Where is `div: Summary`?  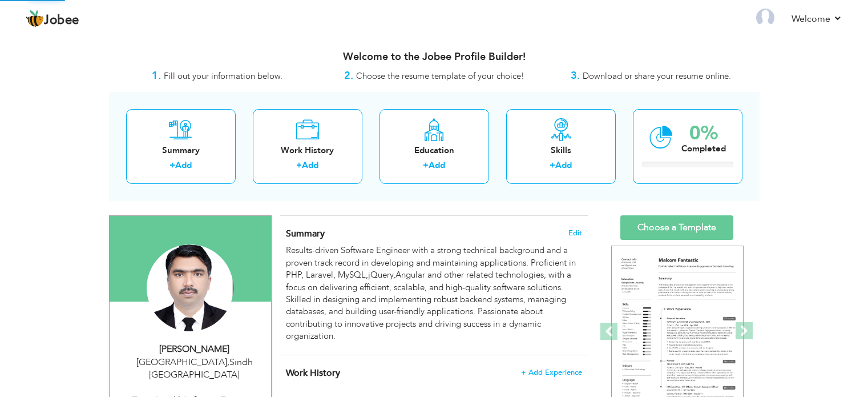 div: Summary is located at coordinates (181, 150).